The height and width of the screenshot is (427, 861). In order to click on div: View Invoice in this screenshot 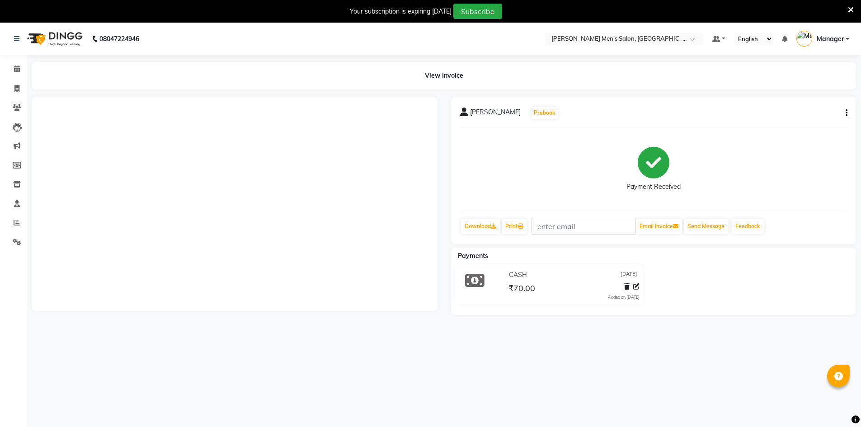, I will do `click(444, 76)`.